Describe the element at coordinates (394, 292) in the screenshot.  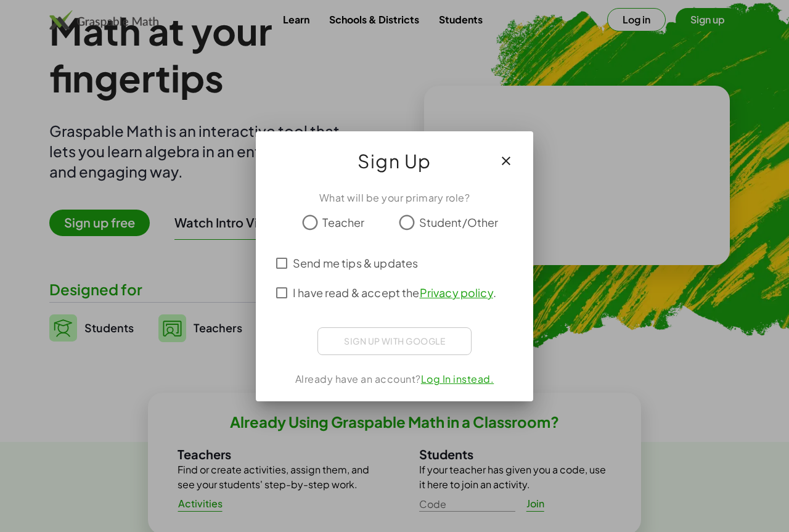
I see `span: I have read & accept the .` at that location.